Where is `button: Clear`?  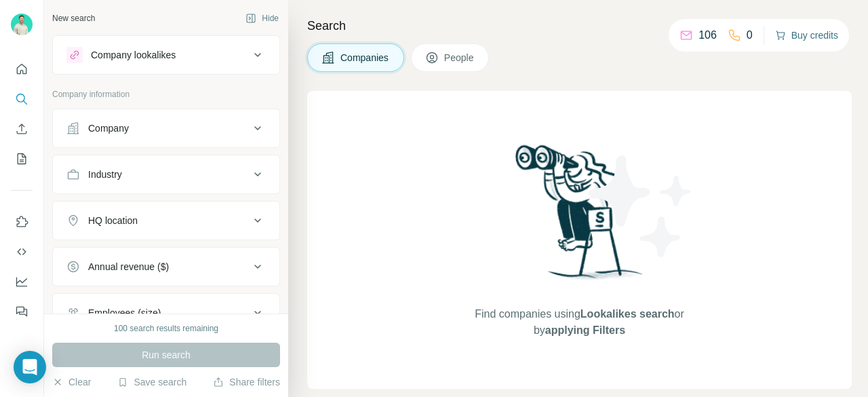 button: Clear is located at coordinates (71, 382).